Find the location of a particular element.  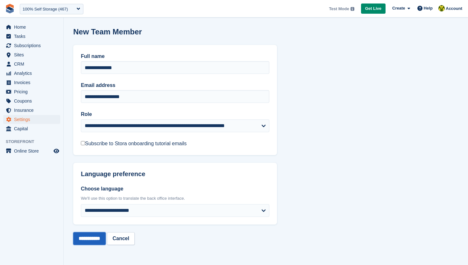

span: Home is located at coordinates (33, 27).